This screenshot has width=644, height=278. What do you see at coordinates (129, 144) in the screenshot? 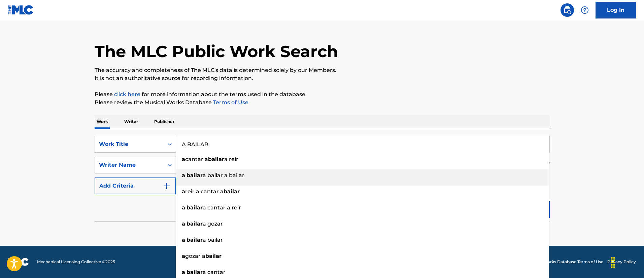
I see `div: Work Title` at bounding box center [129, 144].